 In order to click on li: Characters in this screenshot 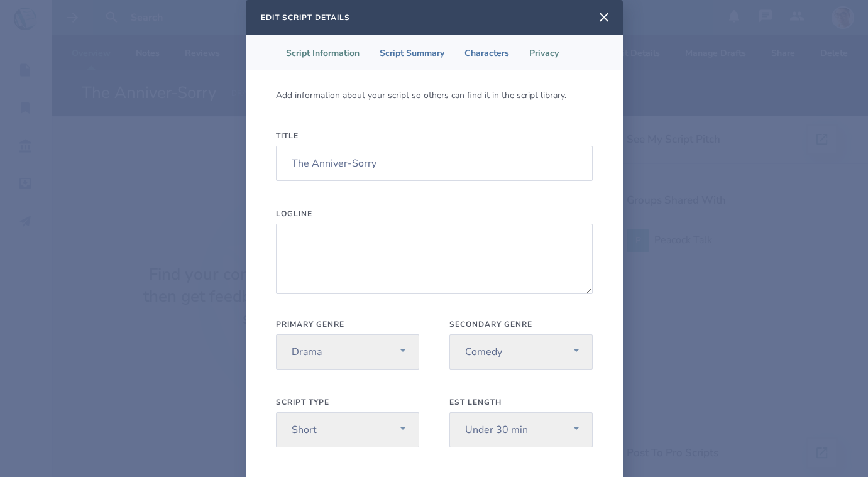, I will do `click(487, 53)`.